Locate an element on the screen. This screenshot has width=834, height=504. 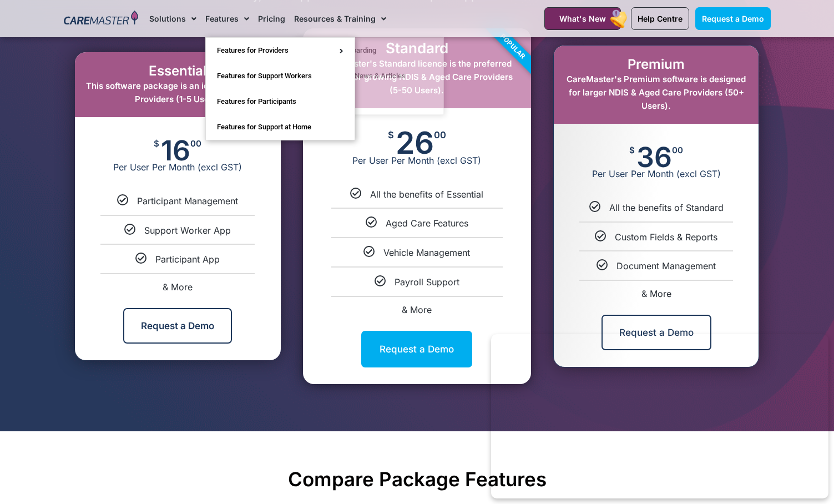
span: Support Worker App is located at coordinates (188, 230).